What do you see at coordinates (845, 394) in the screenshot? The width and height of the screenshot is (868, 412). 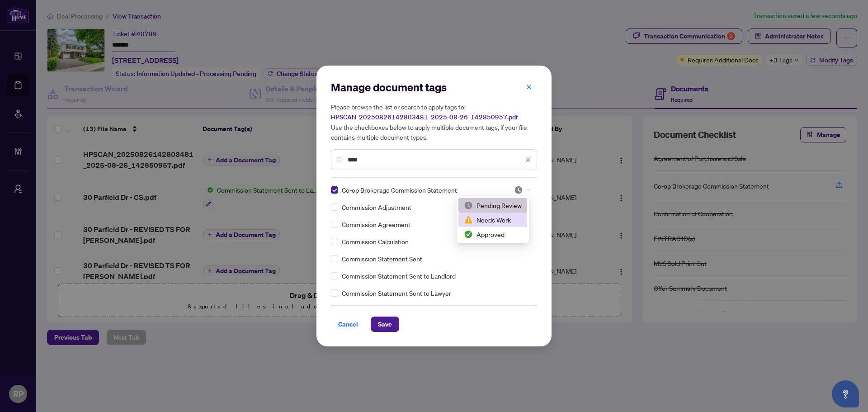 I see `button: Open asap` at bounding box center [845, 394].